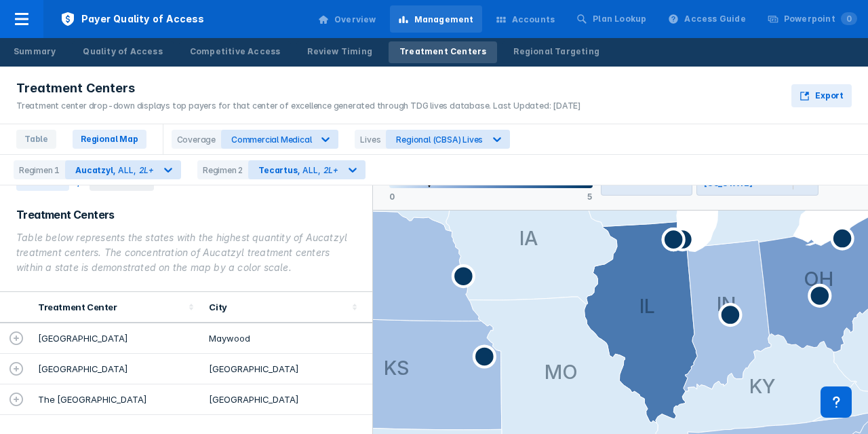  What do you see at coordinates (850, 18) in the screenshot?
I see `span: 0` at bounding box center [850, 18].